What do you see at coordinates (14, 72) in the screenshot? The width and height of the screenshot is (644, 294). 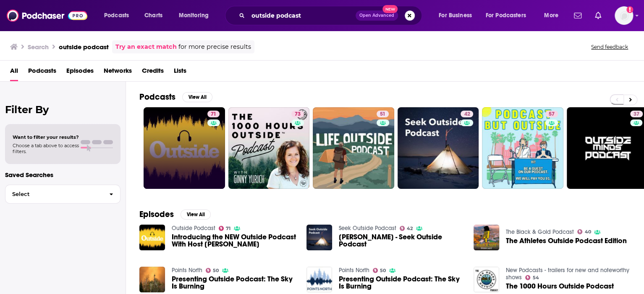 I see `span: All` at bounding box center [14, 72].